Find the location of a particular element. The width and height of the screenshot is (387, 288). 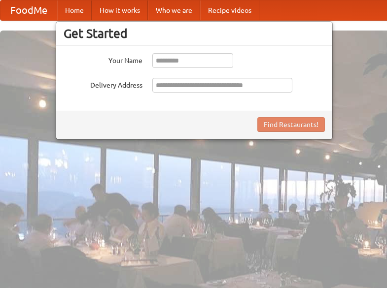

a: FoodMe is located at coordinates (29, 10).